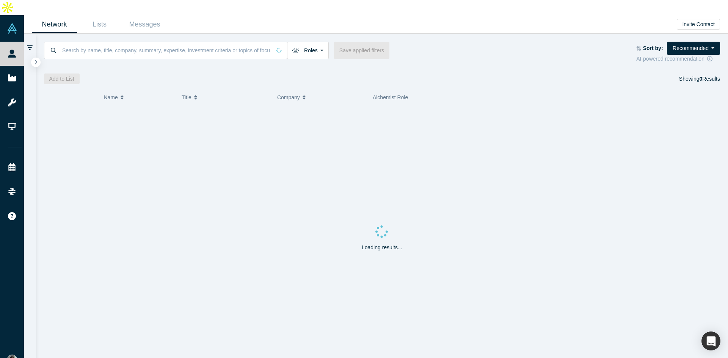  Describe the element at coordinates (693, 48) in the screenshot. I see `button: Recommended` at that location.